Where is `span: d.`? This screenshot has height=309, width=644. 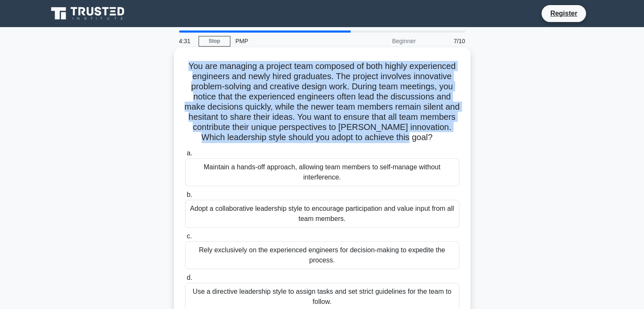 span: d. is located at coordinates (189, 277).